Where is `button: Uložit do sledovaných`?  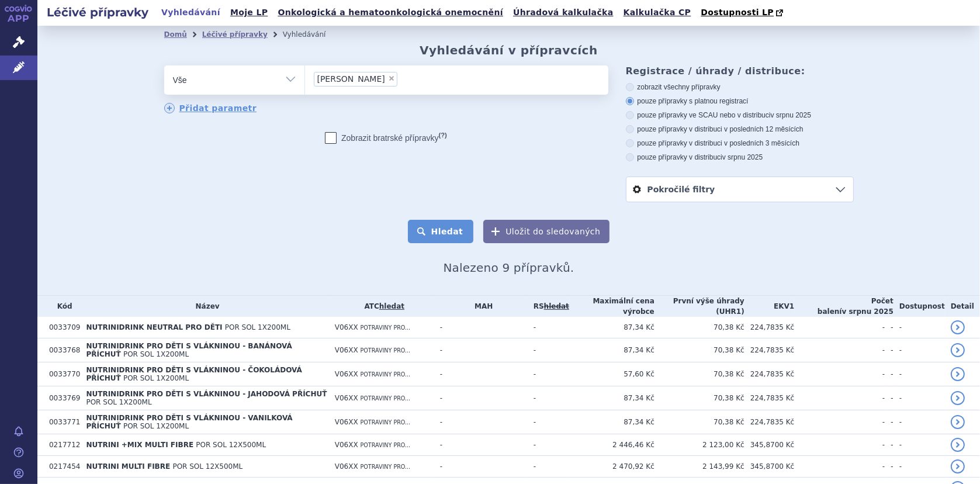 button: Uložit do sledovaných is located at coordinates (546, 231).